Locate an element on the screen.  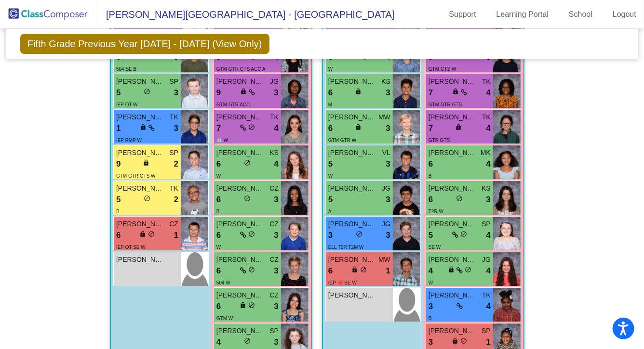
span: MW is located at coordinates (384, 260).